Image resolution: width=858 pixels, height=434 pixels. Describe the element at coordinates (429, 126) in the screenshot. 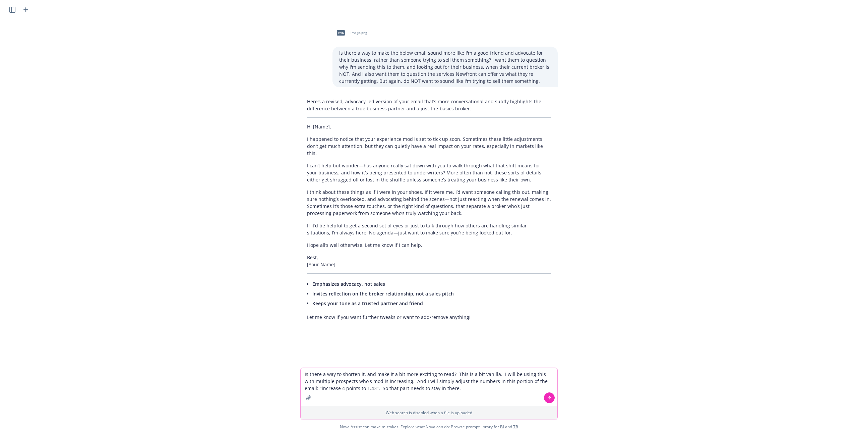

I see `p: Hi [Name],` at that location.